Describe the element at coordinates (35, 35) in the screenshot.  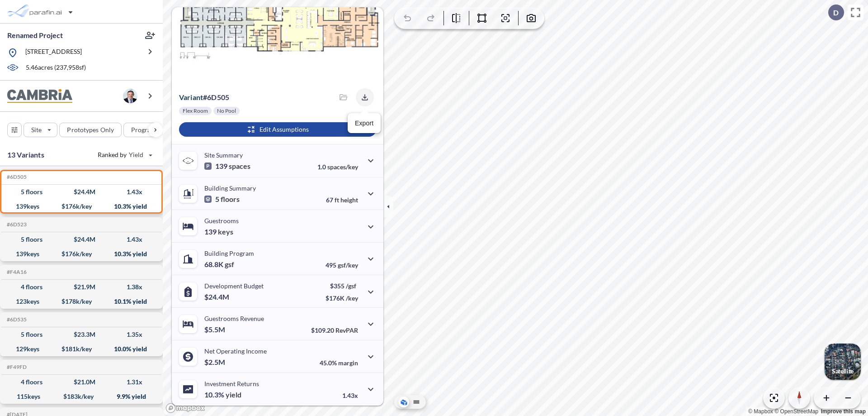
I see `p: Renamed Project` at that location.